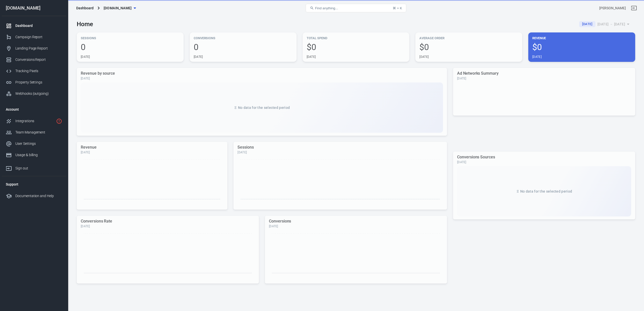 This screenshot has height=311, width=644. Describe the element at coordinates (39, 82) in the screenshot. I see `div: Property Settings` at that location.